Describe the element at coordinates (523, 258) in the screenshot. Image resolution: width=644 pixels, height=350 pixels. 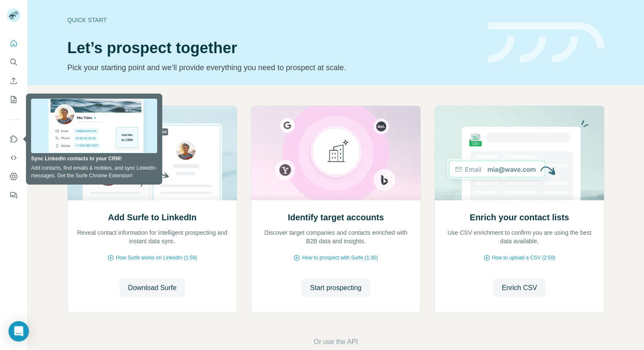
I see `span: How to upload a CSV (2:59)` at that location.